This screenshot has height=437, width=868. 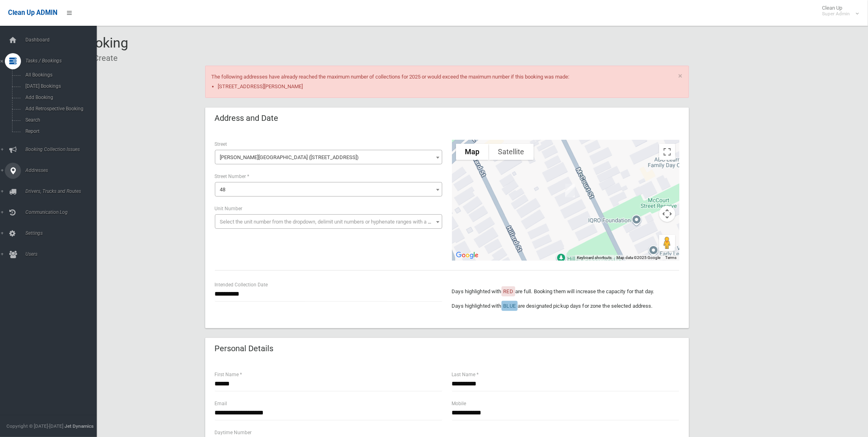 What do you see at coordinates (667, 214) in the screenshot?
I see `button: Map camera controls` at bounding box center [667, 214].